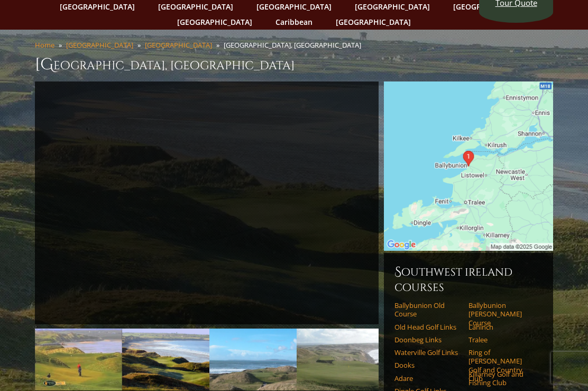  Describe the element at coordinates (468, 166) in the screenshot. I see `img: Google Map of Sandhill Rd, Ballybunnion, Co. Kerry, Ireland` at that location.